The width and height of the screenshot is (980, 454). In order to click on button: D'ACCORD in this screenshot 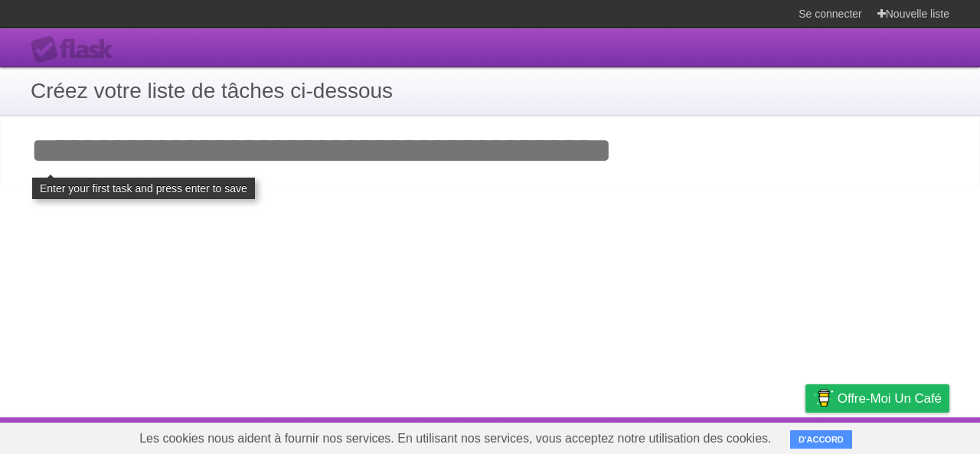, I will do `click(820, 439)`.